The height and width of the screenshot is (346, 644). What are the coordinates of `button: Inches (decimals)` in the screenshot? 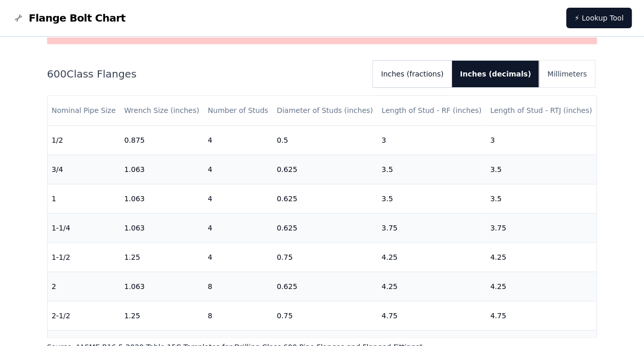 It's located at (496, 74).